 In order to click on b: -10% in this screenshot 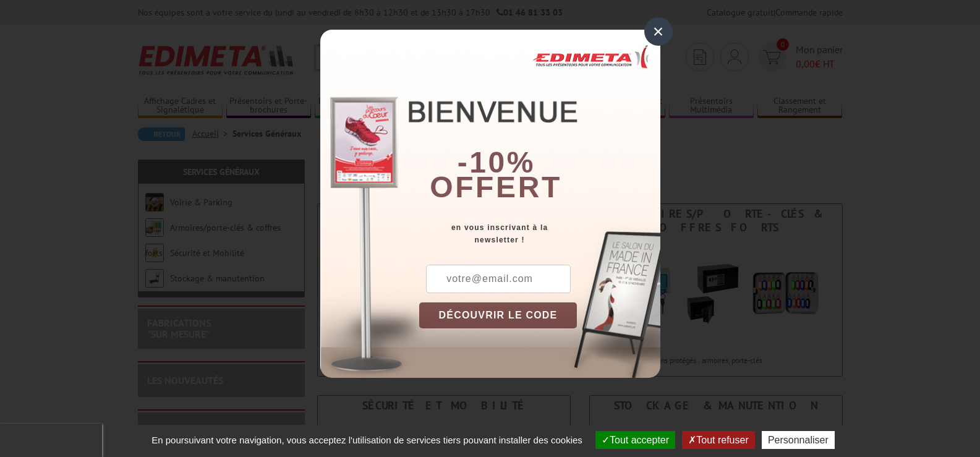, I will do `click(496, 162)`.